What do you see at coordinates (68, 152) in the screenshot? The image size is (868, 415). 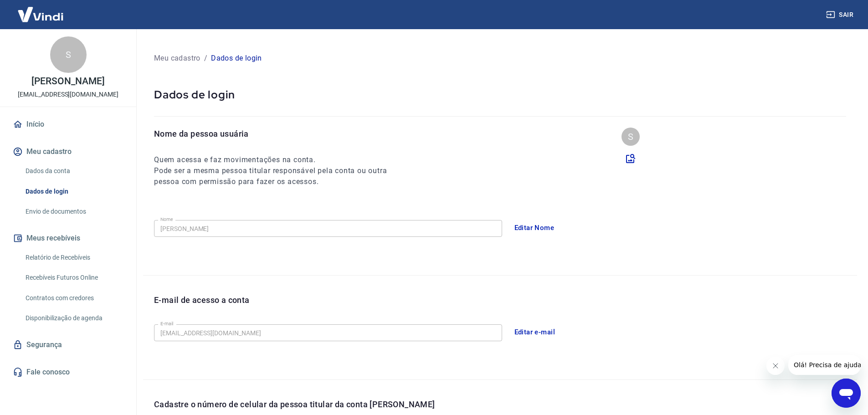 I see `button: Meu cadastro` at bounding box center [68, 152].